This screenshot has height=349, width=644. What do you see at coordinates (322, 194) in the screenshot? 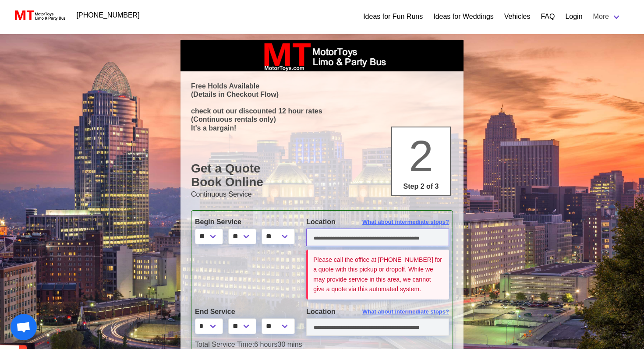
I see `p: Continuous Service` at bounding box center [322, 194].